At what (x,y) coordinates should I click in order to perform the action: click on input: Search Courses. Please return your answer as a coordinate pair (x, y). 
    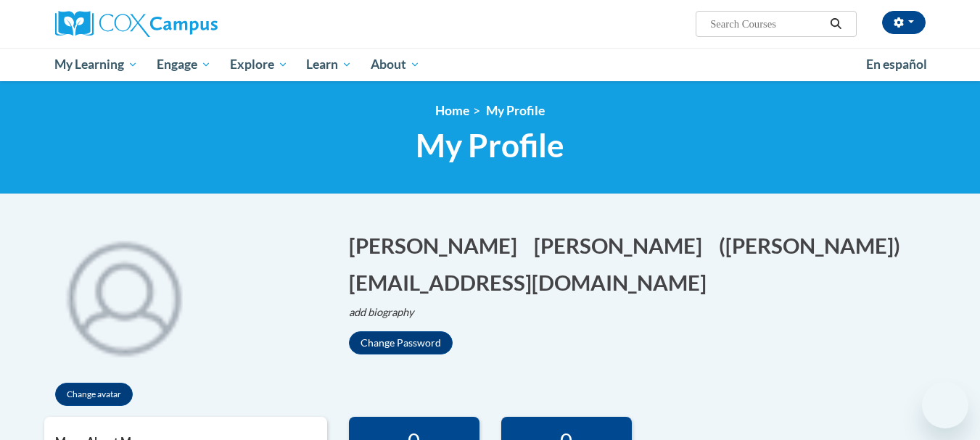
    Looking at the image, I should click on (766, 24).